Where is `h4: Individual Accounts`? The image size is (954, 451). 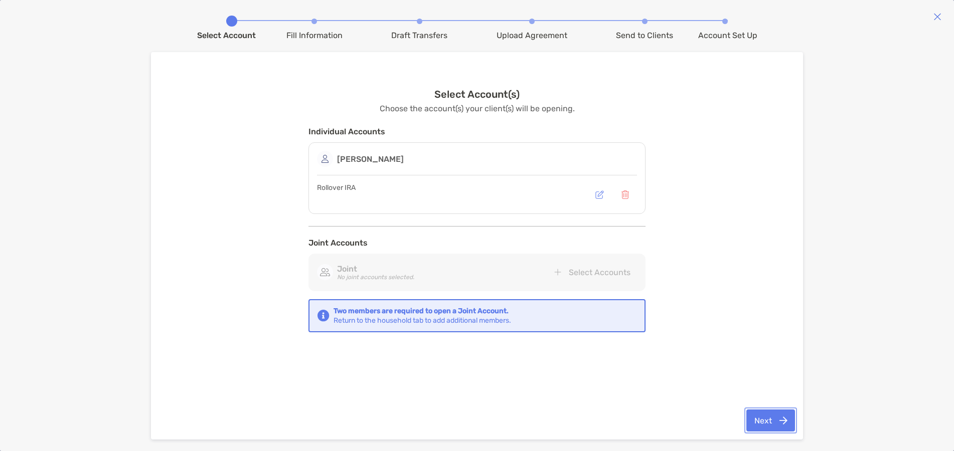 h4: Individual Accounts is located at coordinates (477, 131).